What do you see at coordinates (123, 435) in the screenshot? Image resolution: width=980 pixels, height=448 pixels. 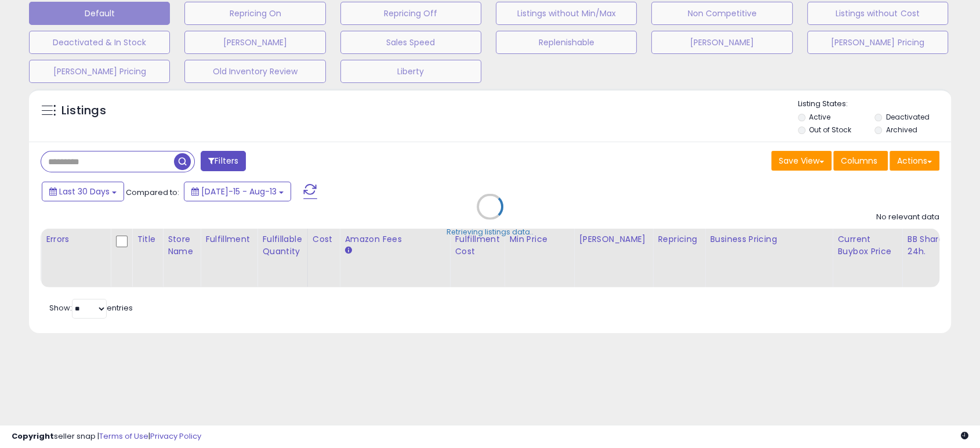 I see `a: Terms of Use` at bounding box center [123, 435].